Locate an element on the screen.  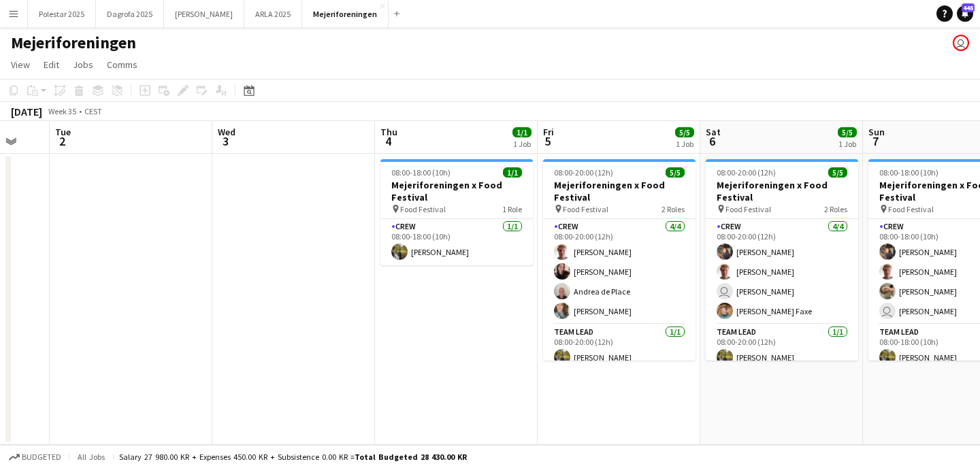
span: Edit is located at coordinates (51, 65).